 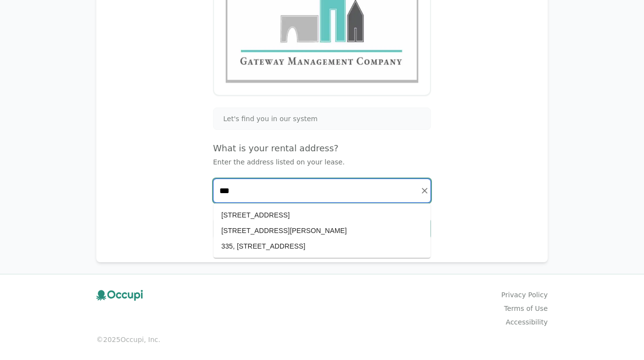 I want to click on button: Clear, so click(x=424, y=191).